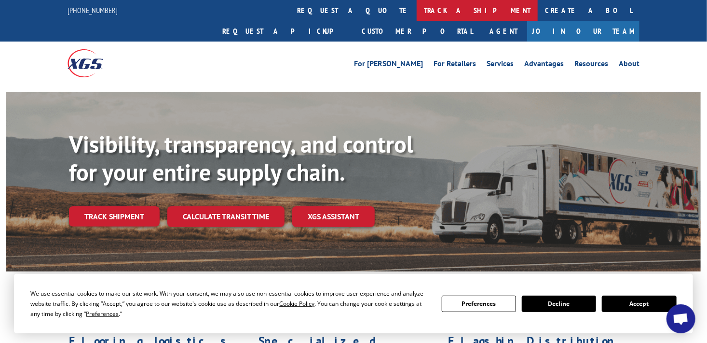  I want to click on a: Customer Portal, so click(417, 31).